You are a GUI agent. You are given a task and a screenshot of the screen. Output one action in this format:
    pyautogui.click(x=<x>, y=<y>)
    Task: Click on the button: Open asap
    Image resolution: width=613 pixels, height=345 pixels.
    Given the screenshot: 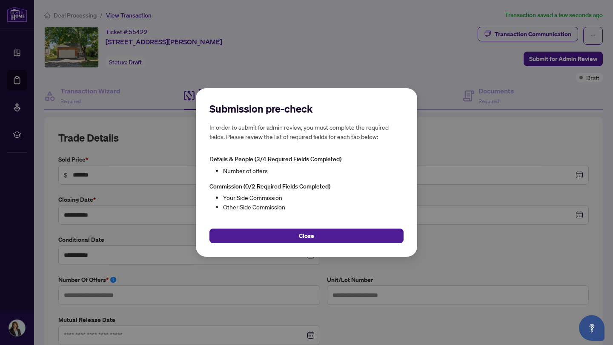 What is the action you would take?
    pyautogui.click(x=592, y=328)
    